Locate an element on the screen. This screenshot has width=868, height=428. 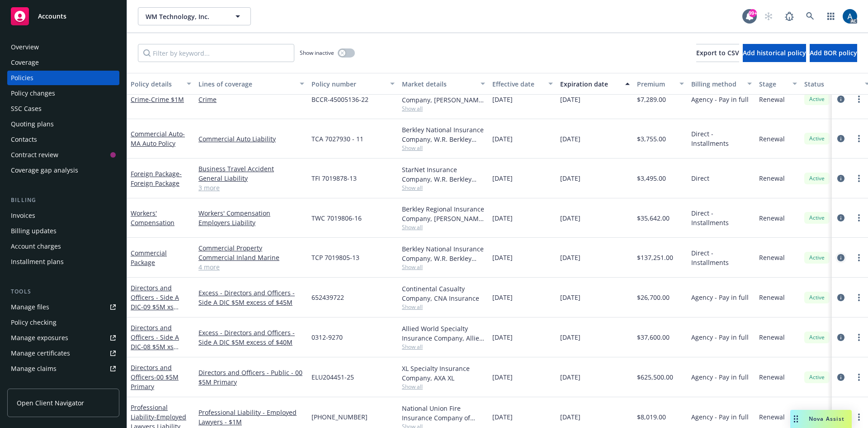
div: Invoices is located at coordinates (23, 216).